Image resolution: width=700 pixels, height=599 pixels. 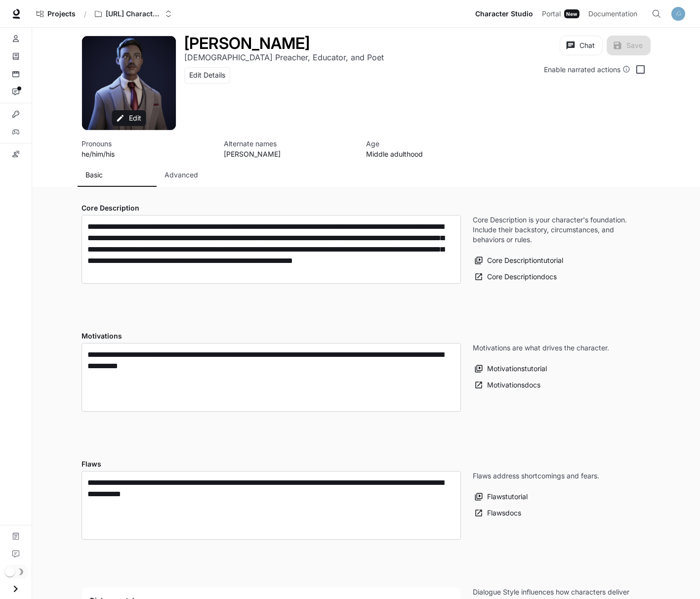 What do you see at coordinates (94, 175) in the screenshot?
I see `p: Basic` at bounding box center [94, 175].